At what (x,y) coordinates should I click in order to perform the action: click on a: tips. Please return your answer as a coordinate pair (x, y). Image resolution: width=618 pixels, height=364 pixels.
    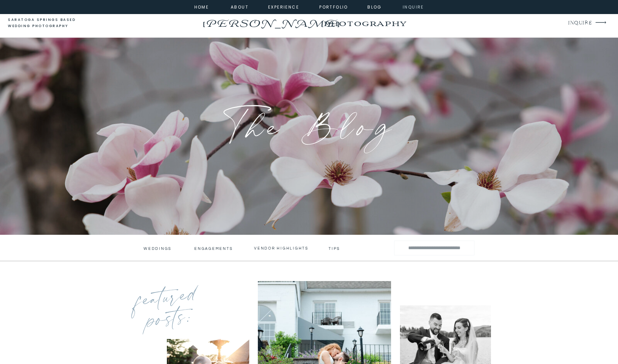
    Looking at the image, I should click on (335, 248).